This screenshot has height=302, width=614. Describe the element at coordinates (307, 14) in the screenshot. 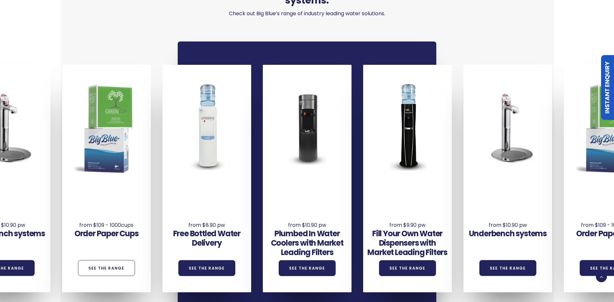

I see `p: Check out Big Blue’s range of industry leading water solutions.` at that location.